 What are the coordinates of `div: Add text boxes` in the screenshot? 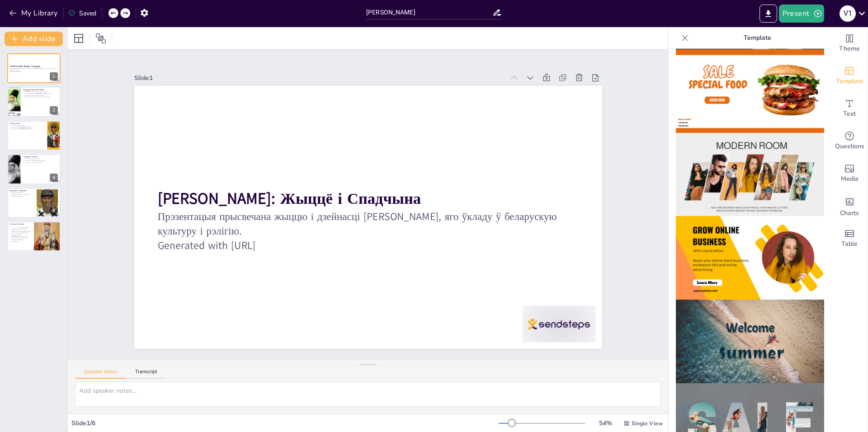 It's located at (849, 109).